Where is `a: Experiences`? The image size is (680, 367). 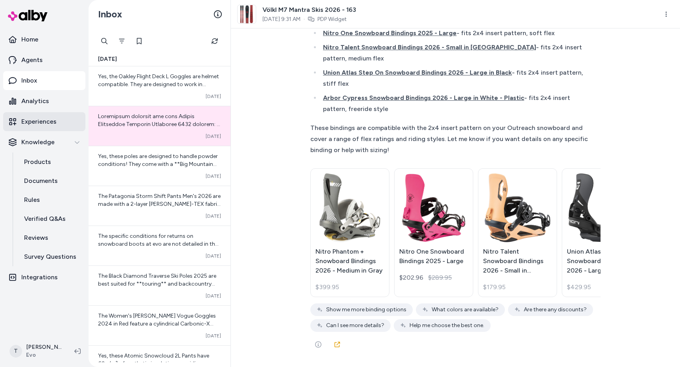 a: Experiences is located at coordinates (44, 122).